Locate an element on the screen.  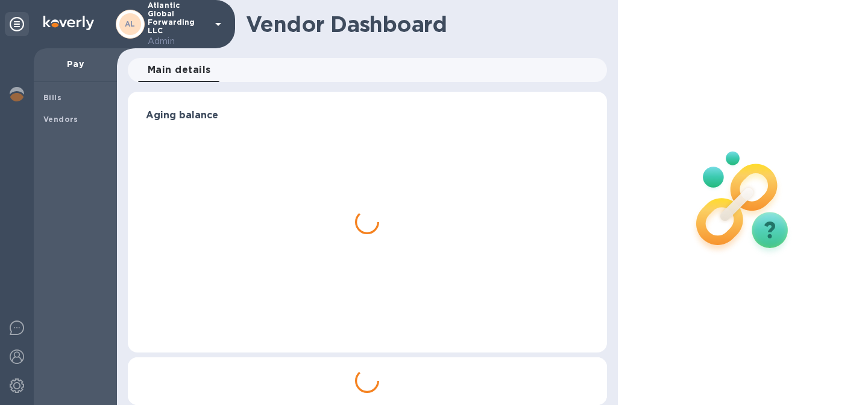
img: Logo is located at coordinates (68, 22).